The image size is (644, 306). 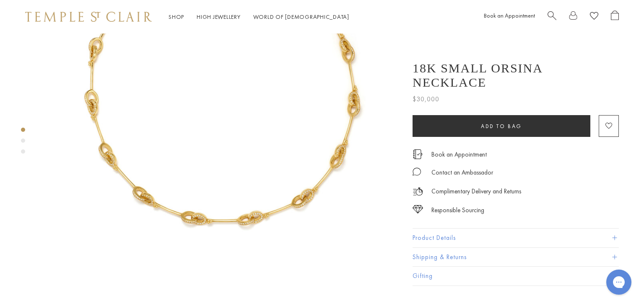 What do you see at coordinates (516, 276) in the screenshot?
I see `button: Gifting` at bounding box center [516, 276].